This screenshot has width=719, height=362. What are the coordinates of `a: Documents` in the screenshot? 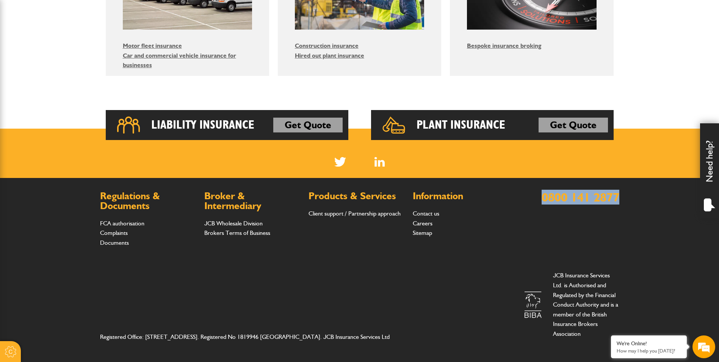 It's located at (114, 242).